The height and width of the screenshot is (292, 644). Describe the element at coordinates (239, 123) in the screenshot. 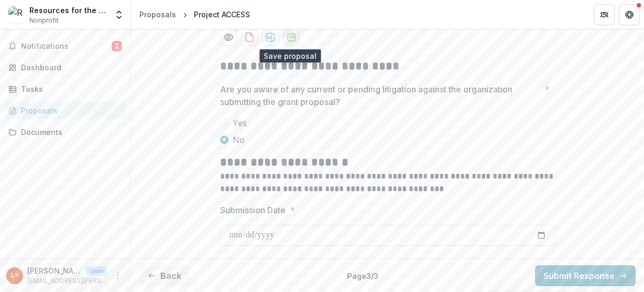

I see `span: Yes` at that location.